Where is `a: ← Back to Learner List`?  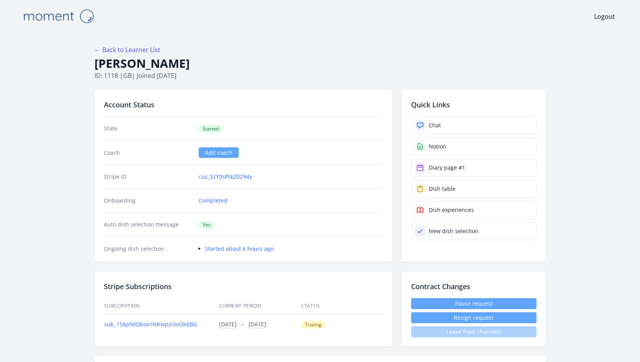
a: ← Back to Learner List is located at coordinates (127, 50).